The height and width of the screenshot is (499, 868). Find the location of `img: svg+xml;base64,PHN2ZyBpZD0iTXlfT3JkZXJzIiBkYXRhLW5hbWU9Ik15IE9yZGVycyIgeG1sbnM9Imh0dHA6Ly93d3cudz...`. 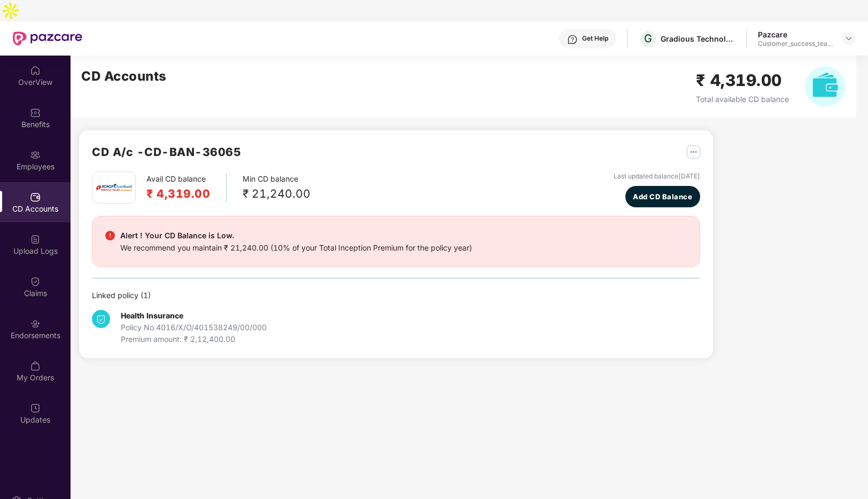

img: svg+xml;base64,PHN2ZyBpZD0iTXlfT3JkZXJzIiBkYXRhLW5hbWU9Ik15IE9yZGVycyIgeG1sbnM9Imh0dHA6Ly93d3cudz... is located at coordinates (35, 365).